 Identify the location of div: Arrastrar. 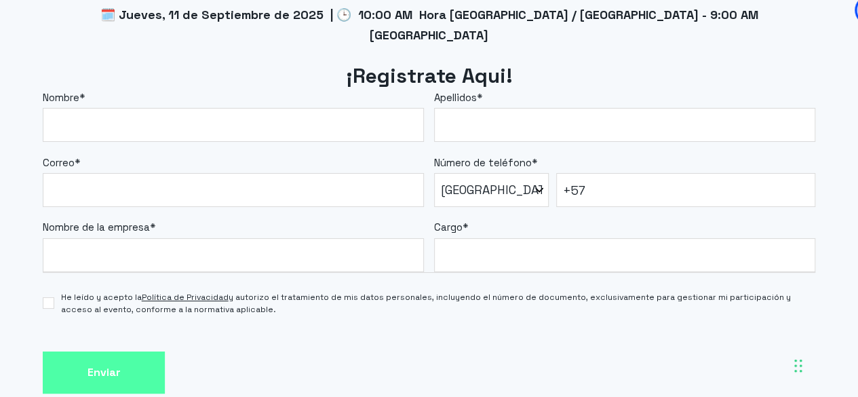
(798, 366).